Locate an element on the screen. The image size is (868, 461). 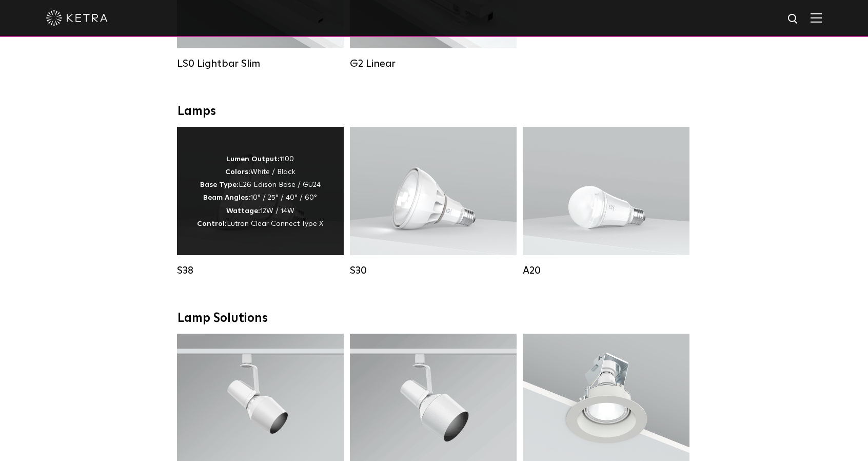
div: LS0 Lightbar Slim is located at coordinates (260, 64).